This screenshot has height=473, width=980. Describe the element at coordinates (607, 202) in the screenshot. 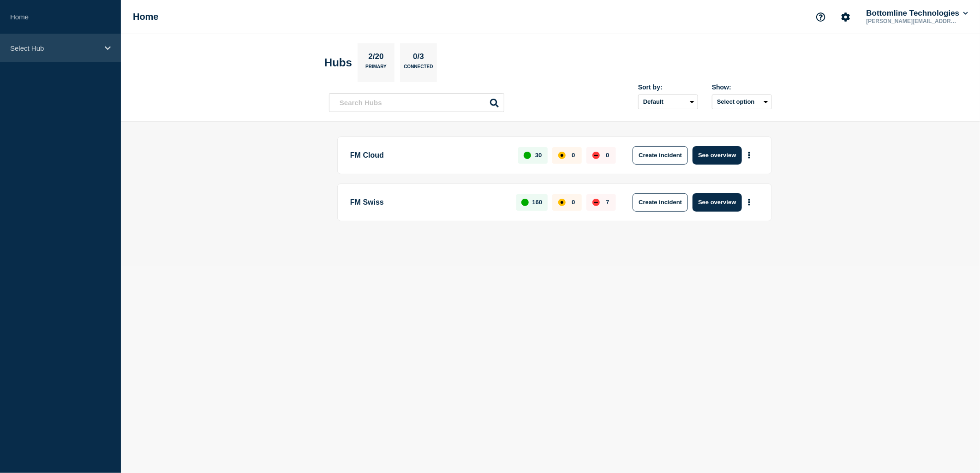

I see `p: 7` at that location.